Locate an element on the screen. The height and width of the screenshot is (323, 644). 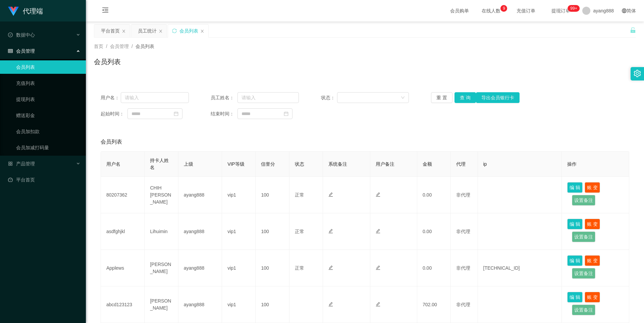
span: 系统备注 is located at coordinates (338, 164).